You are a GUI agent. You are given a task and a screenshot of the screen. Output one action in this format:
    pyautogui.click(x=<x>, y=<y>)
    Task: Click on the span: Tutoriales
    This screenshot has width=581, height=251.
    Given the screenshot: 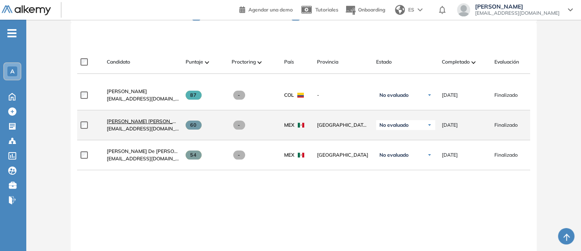 What is the action you would take?
    pyautogui.click(x=327, y=9)
    